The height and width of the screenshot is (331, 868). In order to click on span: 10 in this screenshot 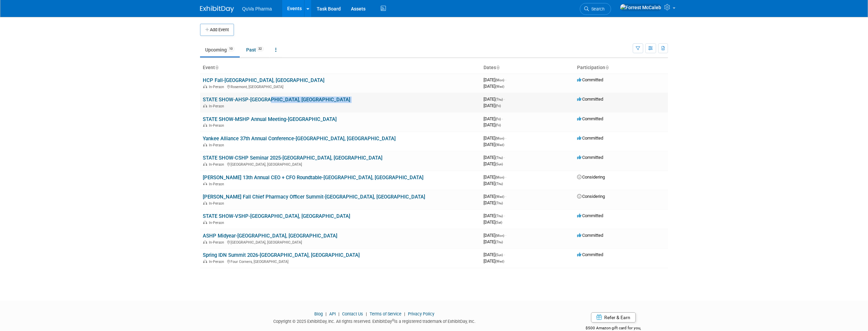, I will do `click(231, 49)`.